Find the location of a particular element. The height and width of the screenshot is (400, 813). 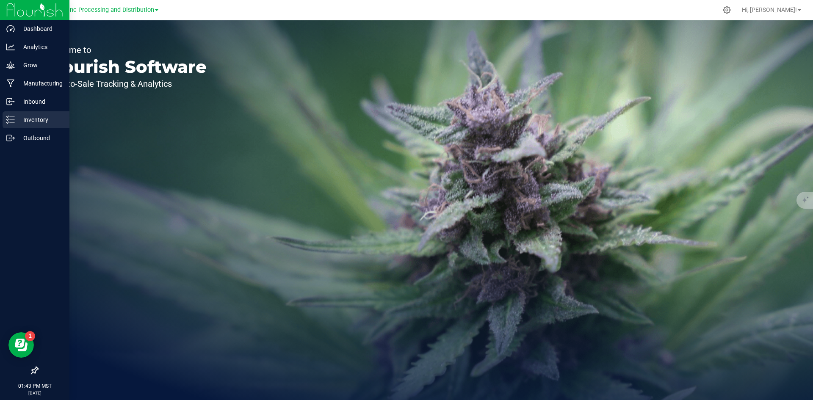

inline-svg: Outbound is located at coordinates (11, 138).